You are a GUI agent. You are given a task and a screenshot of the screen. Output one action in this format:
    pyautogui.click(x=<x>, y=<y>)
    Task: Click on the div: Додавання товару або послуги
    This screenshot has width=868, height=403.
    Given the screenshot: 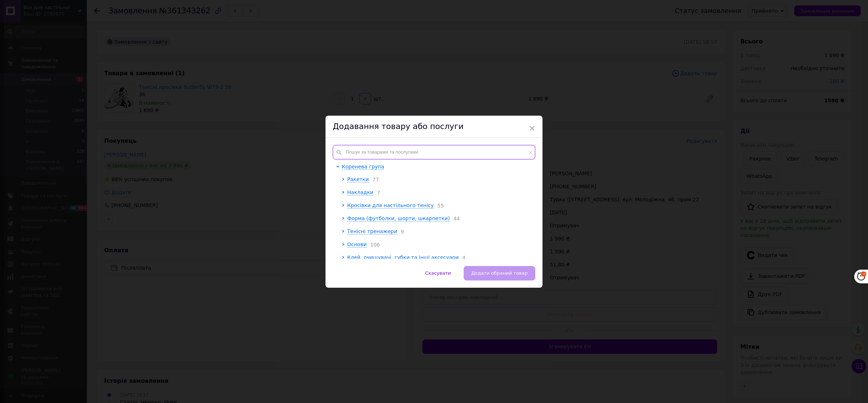 What is the action you would take?
    pyautogui.click(x=434, y=127)
    